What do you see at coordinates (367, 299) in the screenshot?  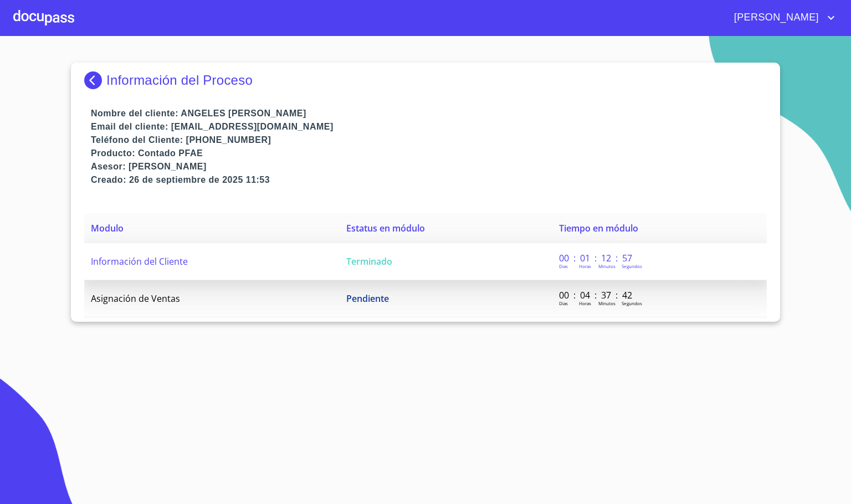 I see `span: Pendiente` at bounding box center [367, 299].